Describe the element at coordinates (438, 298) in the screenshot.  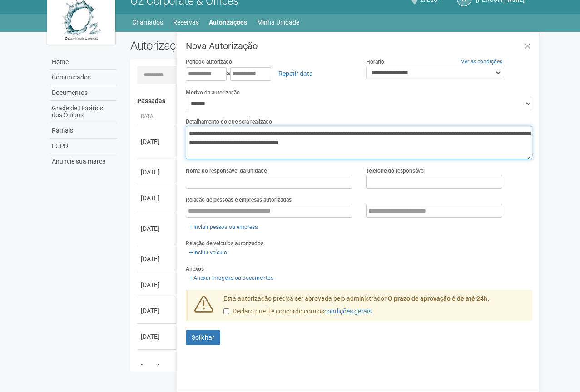
I see `strong: O prazo de aprovação é de até 24h.` at that location.